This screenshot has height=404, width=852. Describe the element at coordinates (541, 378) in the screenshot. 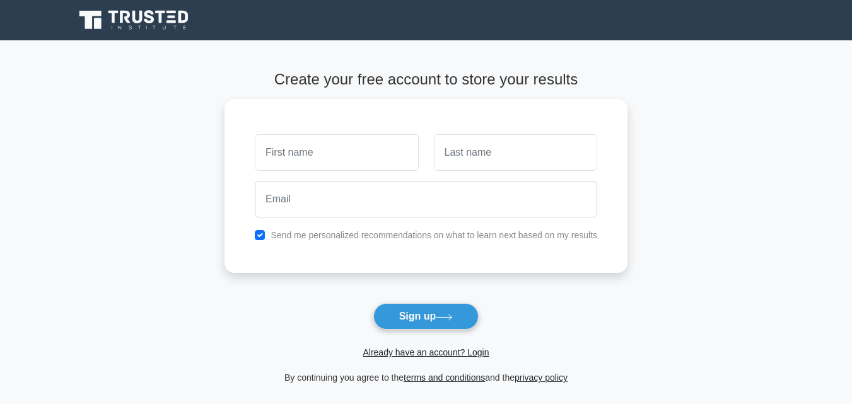

I see `a: privacy policy` at that location.